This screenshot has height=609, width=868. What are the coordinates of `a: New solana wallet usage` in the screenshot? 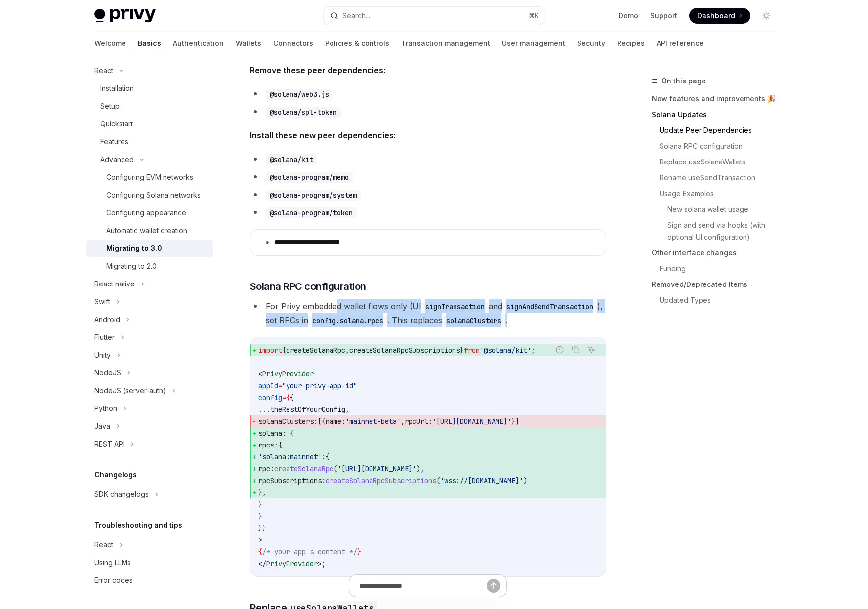 It's located at (725, 210).